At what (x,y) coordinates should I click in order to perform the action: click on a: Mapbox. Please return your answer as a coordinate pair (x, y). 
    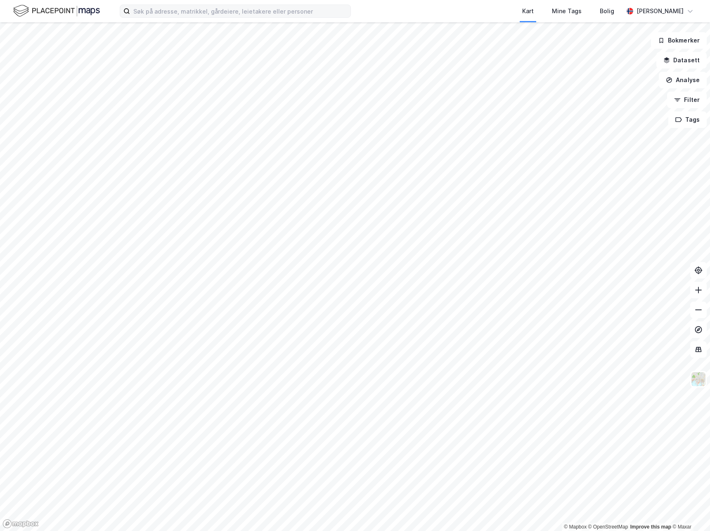
    Looking at the image, I should click on (575, 527).